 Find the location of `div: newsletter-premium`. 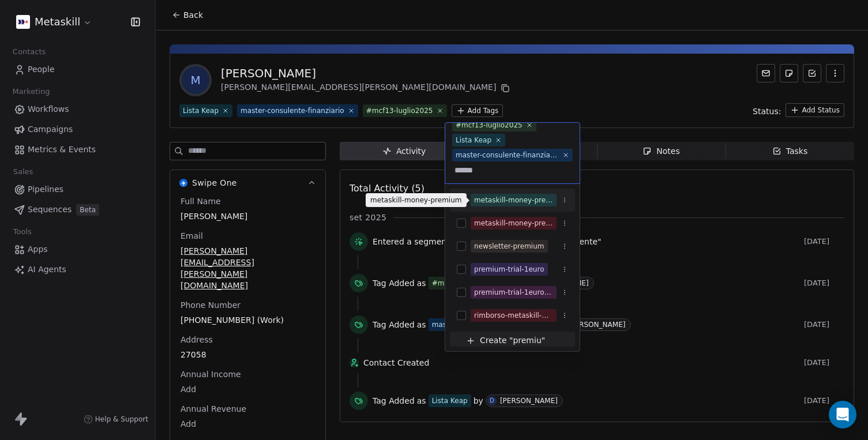

div: newsletter-premium is located at coordinates (509, 246).